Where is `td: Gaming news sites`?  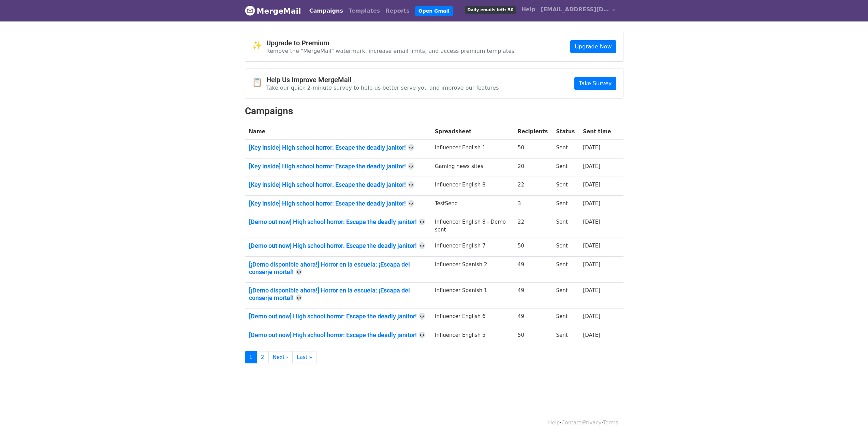
td: Gaming news sites is located at coordinates (472, 168).